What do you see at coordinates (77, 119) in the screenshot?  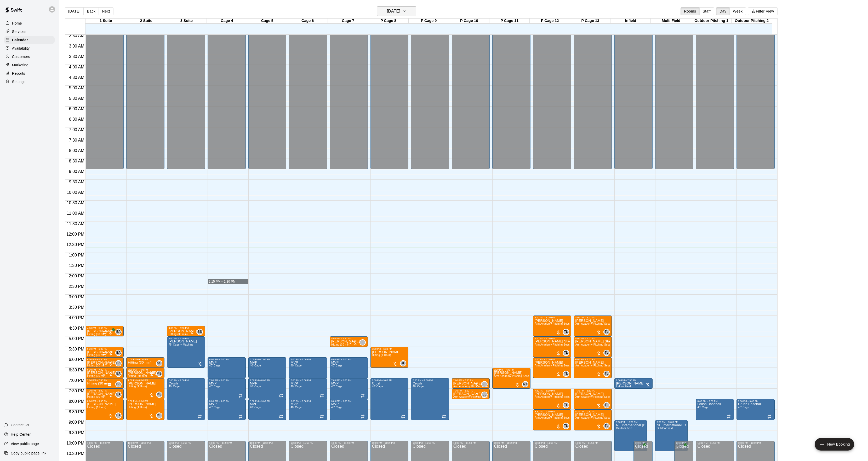 I see `span: 6:30 AM` at bounding box center [77, 119].